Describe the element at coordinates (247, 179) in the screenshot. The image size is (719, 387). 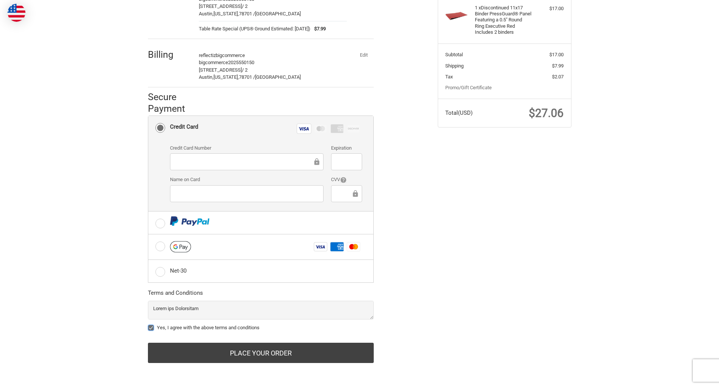
I see `label: Name on Card` at that location.